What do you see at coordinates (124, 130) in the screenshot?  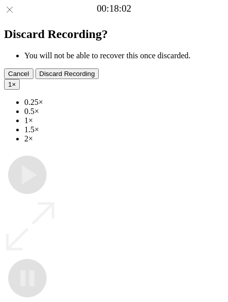 I see `li: 1.5×` at bounding box center [124, 130].